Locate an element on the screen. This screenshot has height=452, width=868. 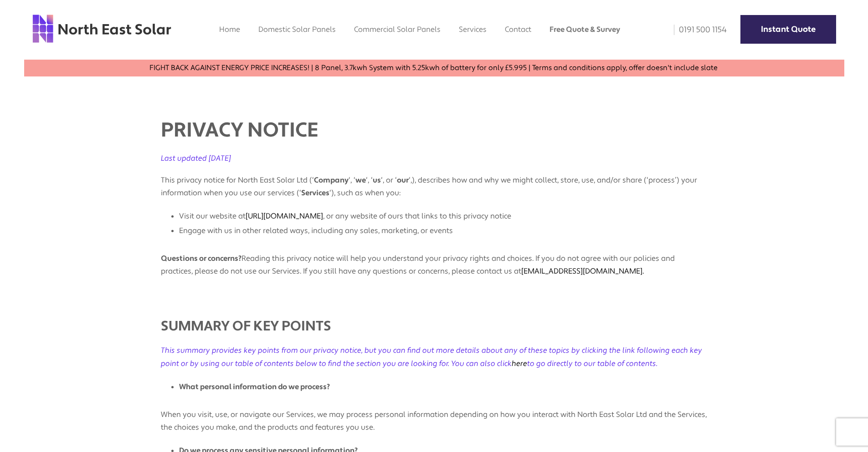
p: This privacy notice for North East Solar Ltd (‘ ‘, ‘ ‘, ‘ ‘, or ‘ ‘,), describes how and why we m... is located at coordinates (434, 182).